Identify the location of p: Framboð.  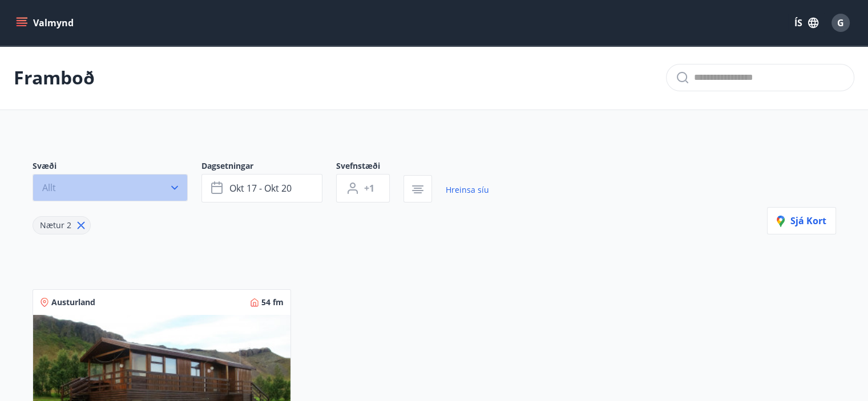
(54, 78).